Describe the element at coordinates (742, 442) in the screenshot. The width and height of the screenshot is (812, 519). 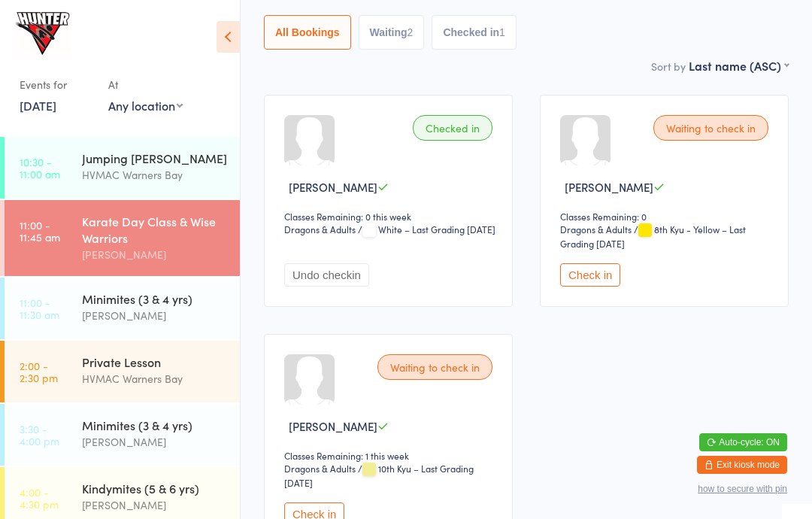
I see `button: Auto-cycle: ON` at that location.